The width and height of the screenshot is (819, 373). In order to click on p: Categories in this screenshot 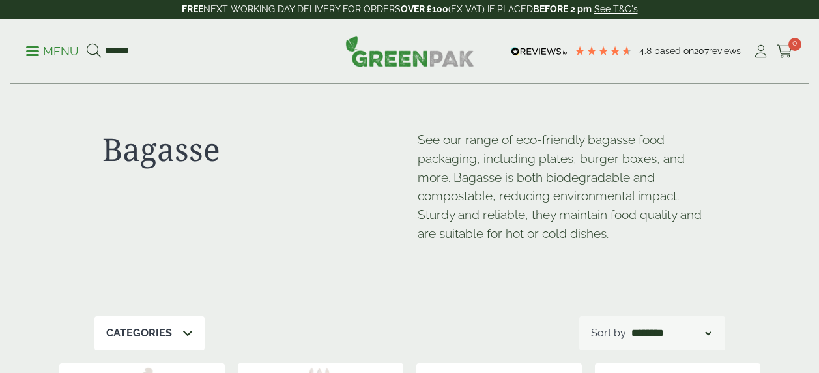, I will do `click(139, 333)`.